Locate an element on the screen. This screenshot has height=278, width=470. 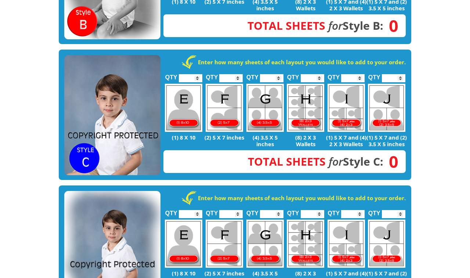
p: (4) 3.5 X 5 inches is located at coordinates (265, 141).